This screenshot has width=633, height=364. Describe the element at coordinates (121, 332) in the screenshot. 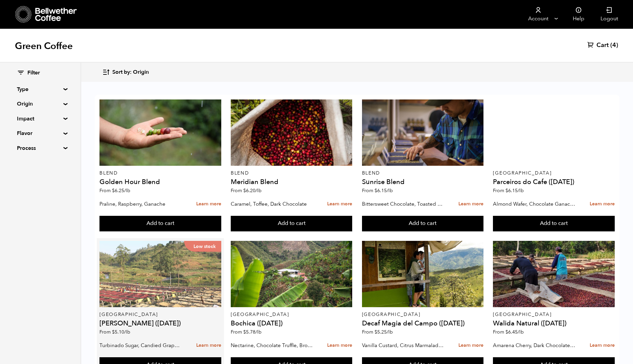

I see `bdi: 5.10` at that location.